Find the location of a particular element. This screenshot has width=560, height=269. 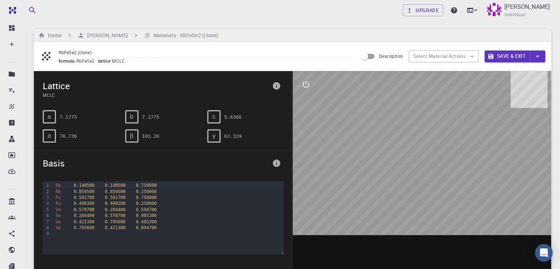

button: Save & Exit is located at coordinates (507, 56).